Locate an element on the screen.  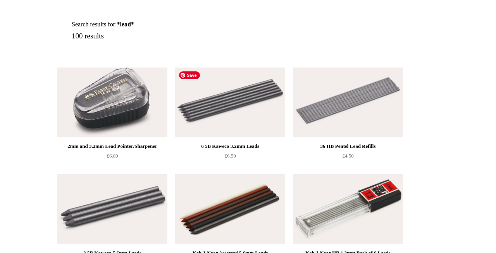
div: 6 5B Kaweco 3.2mm Leads is located at coordinates (230, 146).